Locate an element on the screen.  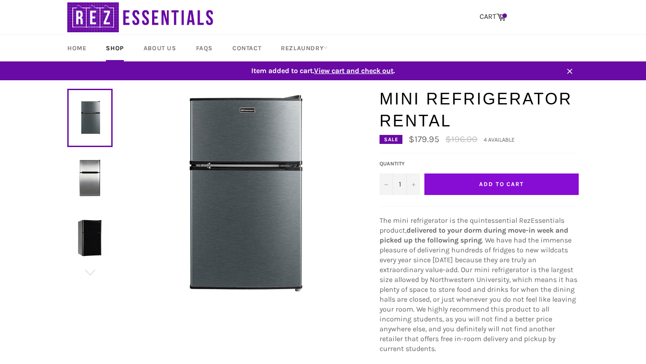
button: Add to Cart is located at coordinates (501, 184).